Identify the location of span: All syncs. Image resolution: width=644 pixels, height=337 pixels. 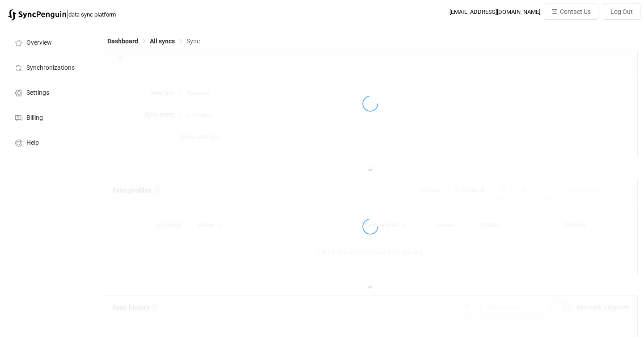
(162, 41).